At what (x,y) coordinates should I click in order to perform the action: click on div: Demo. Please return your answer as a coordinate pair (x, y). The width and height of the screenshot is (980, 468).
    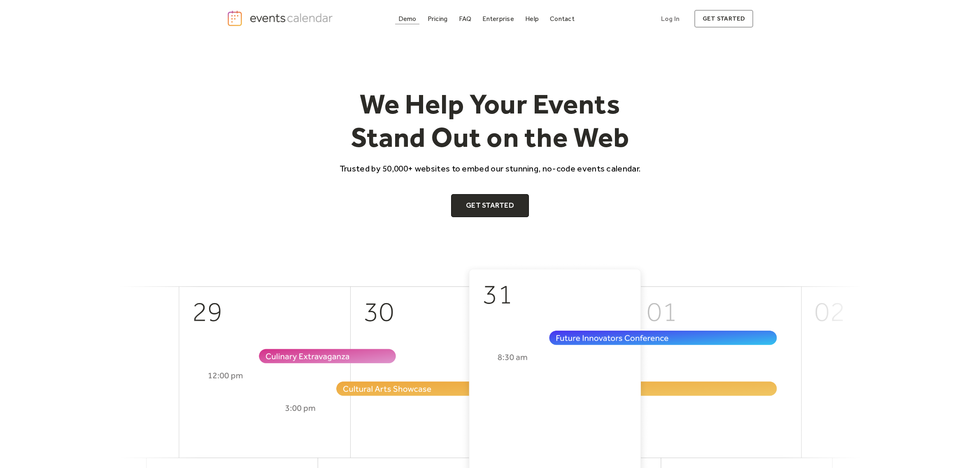
    Looking at the image, I should click on (408, 18).